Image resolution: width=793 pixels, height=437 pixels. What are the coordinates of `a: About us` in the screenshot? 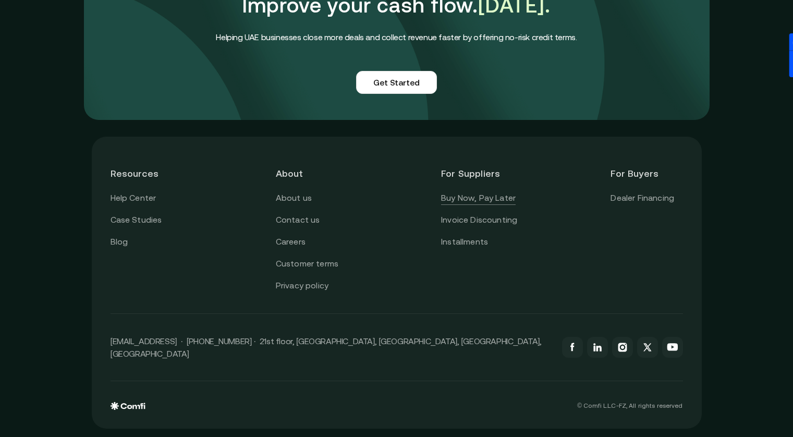 It's located at (293, 198).